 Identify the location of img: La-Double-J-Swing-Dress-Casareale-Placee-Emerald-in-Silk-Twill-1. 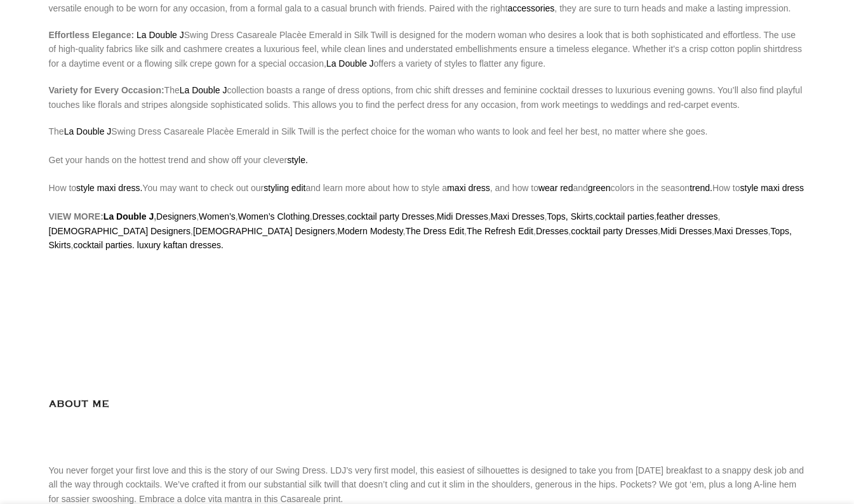
(97, 313).